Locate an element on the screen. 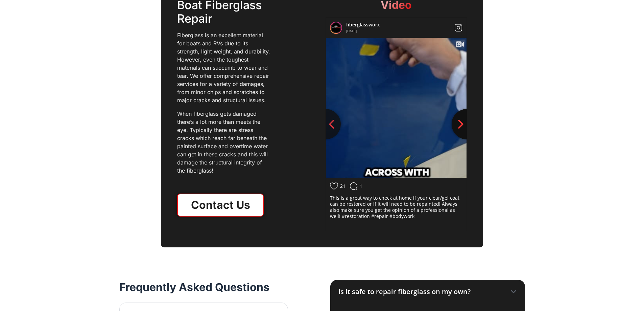 Image resolution: width=644 pixels, height=311 pixels. button: Next slide is located at coordinates (467, 124).